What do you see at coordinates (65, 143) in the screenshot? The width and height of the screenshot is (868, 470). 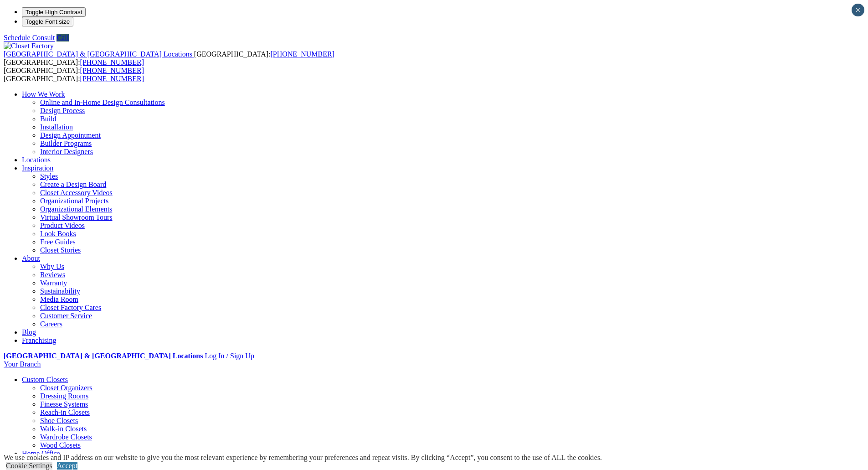 I see `a: Builder Programs` at bounding box center [65, 143].